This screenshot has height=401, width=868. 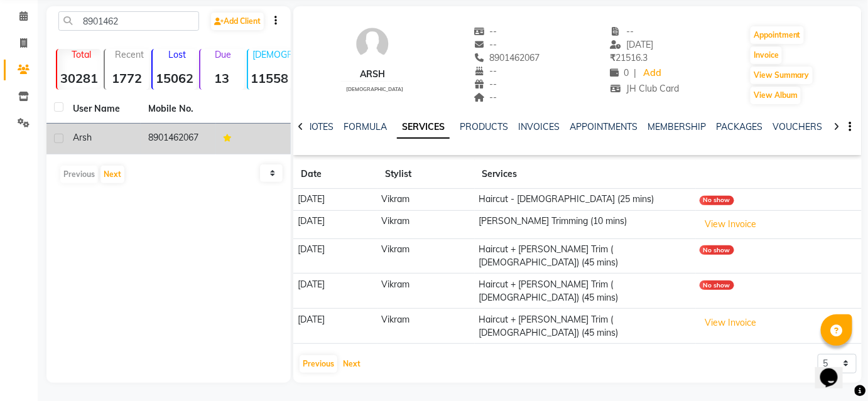 What do you see at coordinates (652, 73) in the screenshot?
I see `a: Add` at bounding box center [652, 73].